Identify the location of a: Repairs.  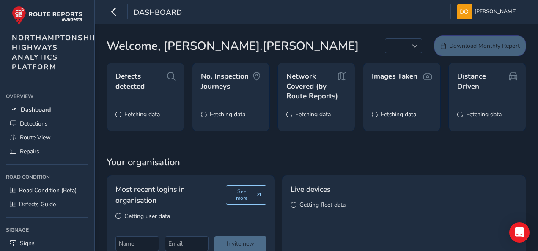
(47, 151).